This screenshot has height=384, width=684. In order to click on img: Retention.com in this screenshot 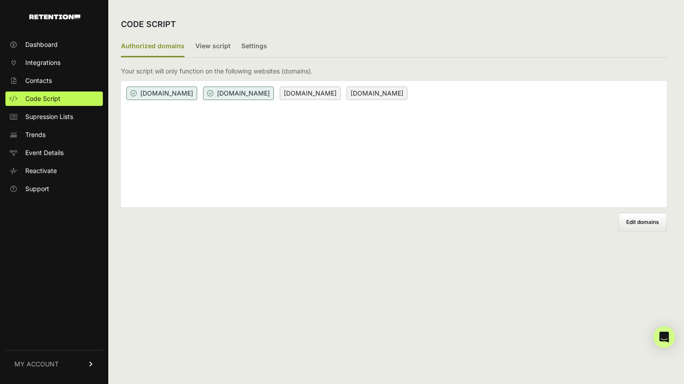, I will do `click(55, 17)`.